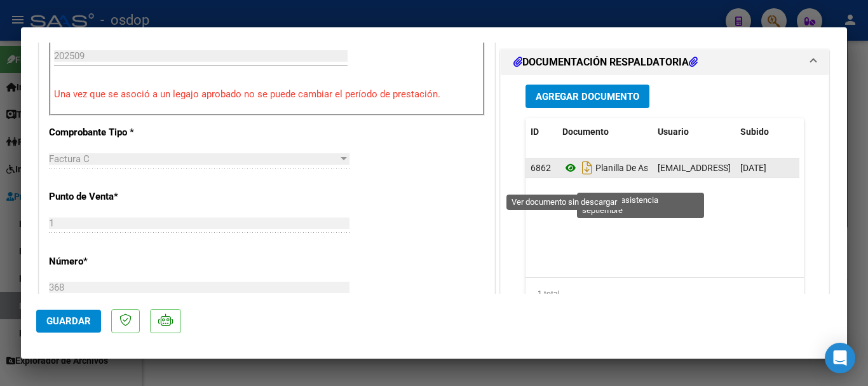 This screenshot has width=868, height=386. What do you see at coordinates (840, 358) in the screenshot?
I see `div: Open Intercom Messenger` at bounding box center [840, 358].